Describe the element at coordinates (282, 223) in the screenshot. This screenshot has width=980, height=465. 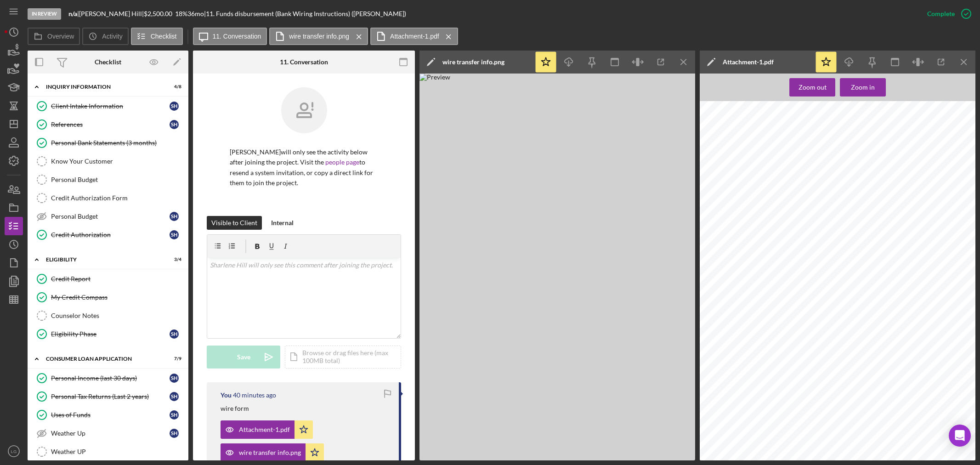
I see `div: Internal` at that location.